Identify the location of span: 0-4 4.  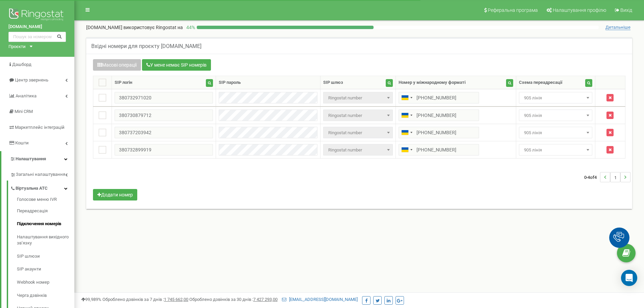
(592, 177).